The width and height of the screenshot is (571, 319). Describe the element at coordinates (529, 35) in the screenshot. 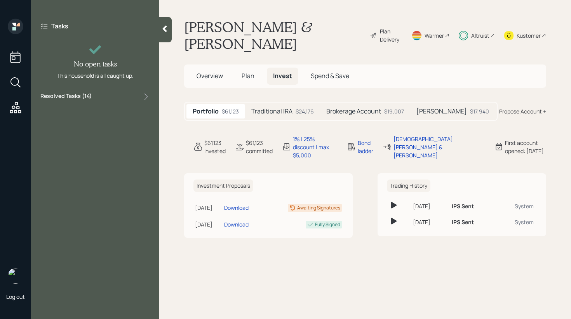

I see `div: Kustomer` at that location.